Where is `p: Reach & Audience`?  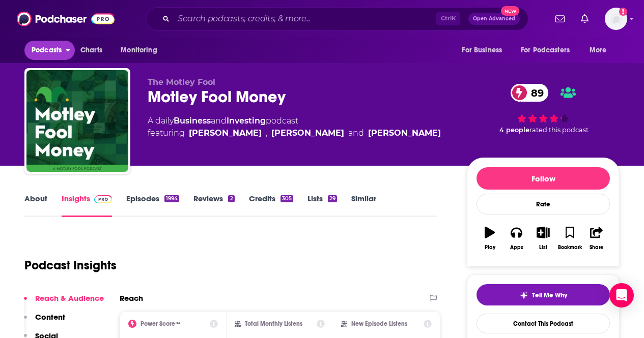 p: Reach & Audience is located at coordinates (69, 298).